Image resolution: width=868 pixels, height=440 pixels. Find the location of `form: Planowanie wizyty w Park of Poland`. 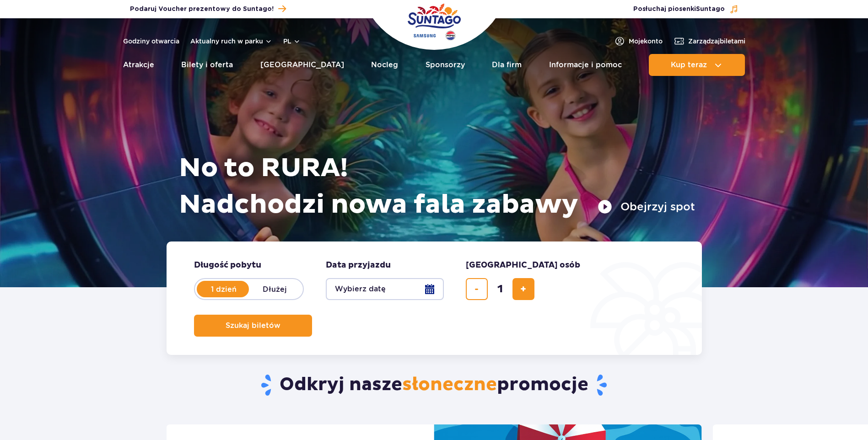

form: Planowanie wizyty w Park of Poland is located at coordinates (434, 299).